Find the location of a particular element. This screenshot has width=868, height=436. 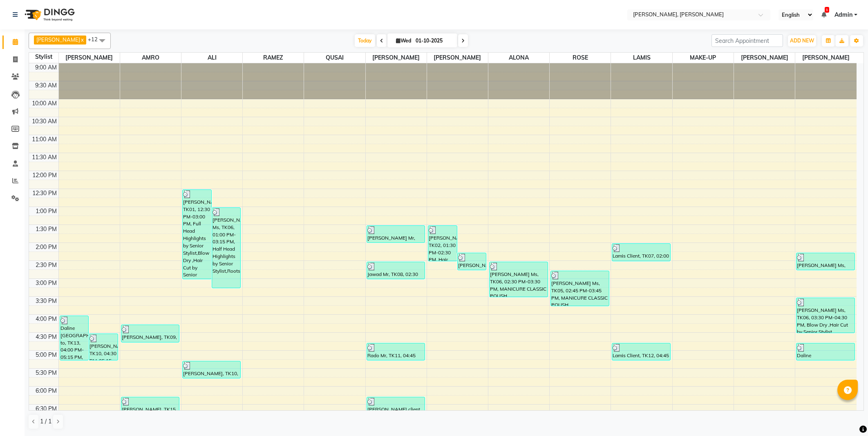

span: Today is located at coordinates (365, 41).